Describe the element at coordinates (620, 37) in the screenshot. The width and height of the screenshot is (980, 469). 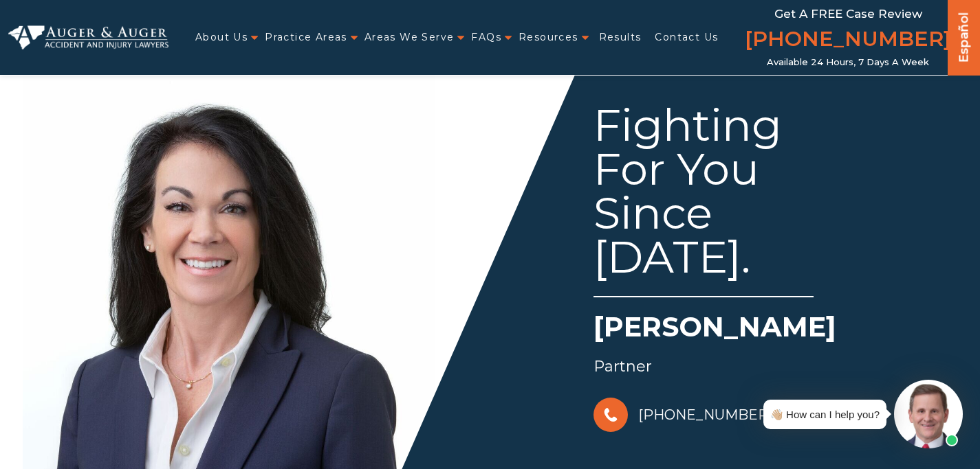
I see `a: Results` at that location.